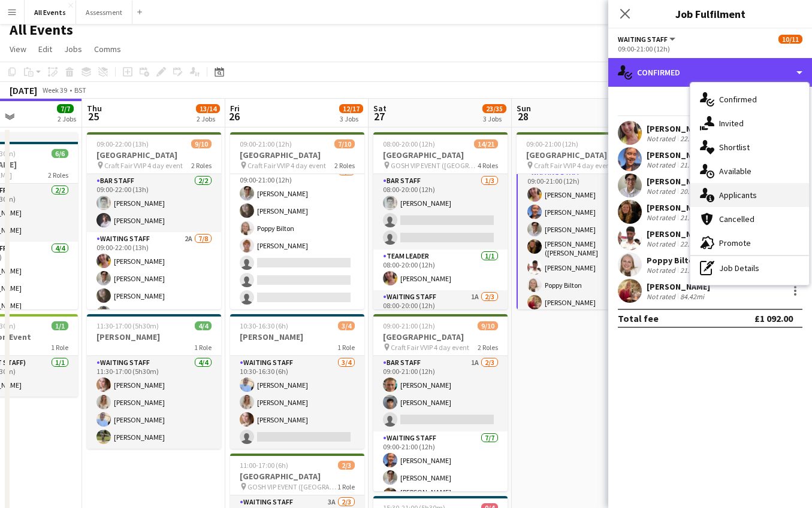 Image resolution: width=812 pixels, height=508 pixels. I want to click on span: Promote, so click(735, 243).